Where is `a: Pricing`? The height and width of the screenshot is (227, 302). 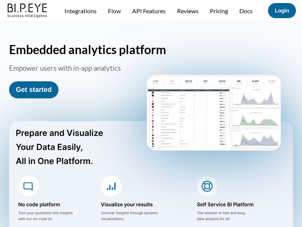 a: Pricing is located at coordinates (219, 11).